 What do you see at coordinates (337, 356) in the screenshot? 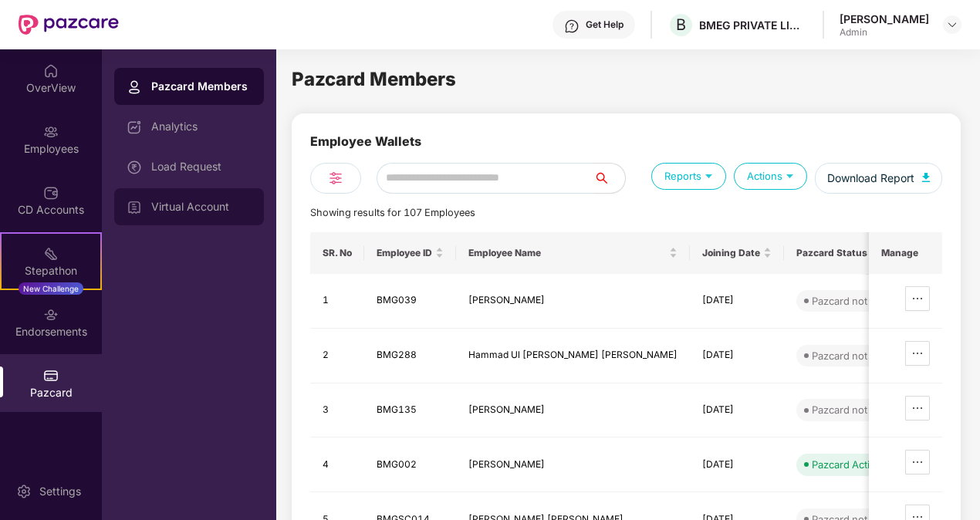
I see `td: 2` at bounding box center [337, 356].